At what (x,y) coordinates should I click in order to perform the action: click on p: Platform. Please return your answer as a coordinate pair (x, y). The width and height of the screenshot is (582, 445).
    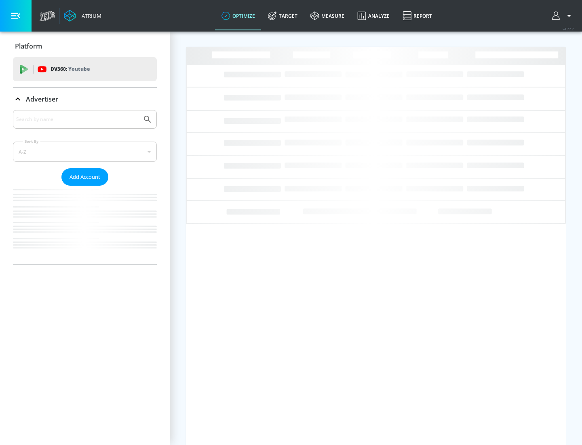
    Looking at the image, I should click on (28, 46).